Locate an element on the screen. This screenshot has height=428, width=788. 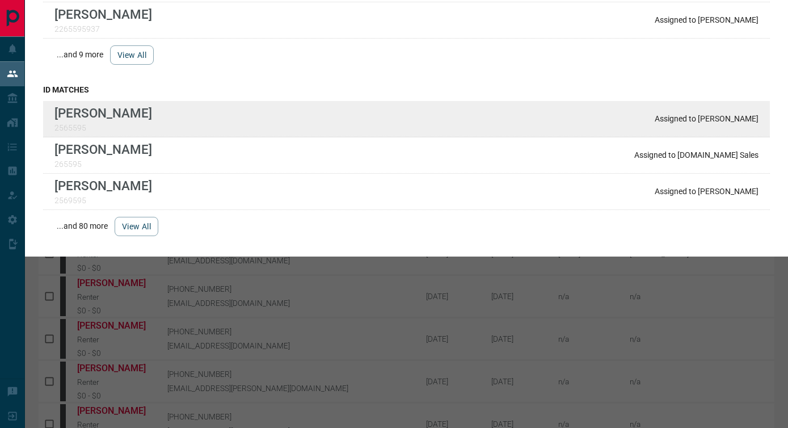
p: 265595 is located at coordinates (103, 164).